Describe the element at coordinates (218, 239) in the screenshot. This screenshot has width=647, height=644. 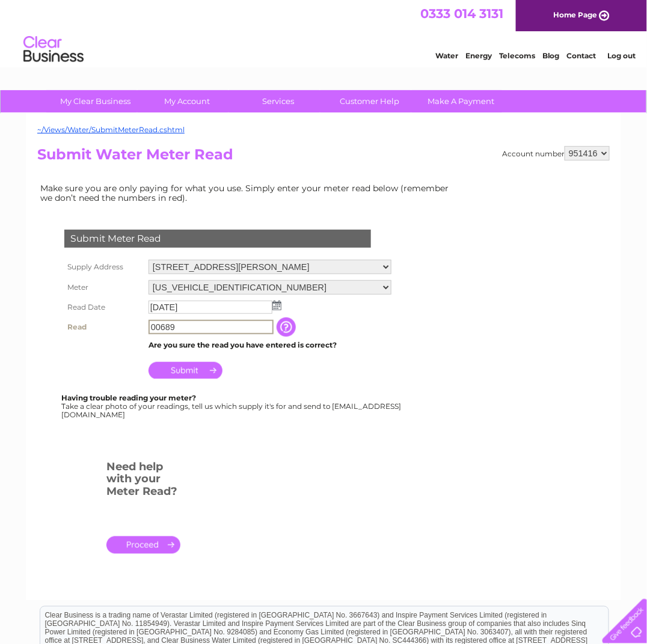
I see `div: Submit Meter Read` at that location.